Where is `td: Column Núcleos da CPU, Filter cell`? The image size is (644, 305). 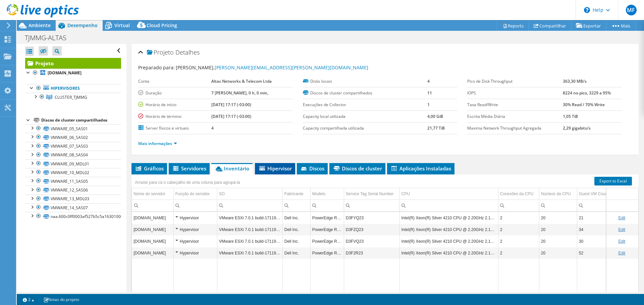
td: Column Núcleos da CPU, Filter cell is located at coordinates (557, 206).